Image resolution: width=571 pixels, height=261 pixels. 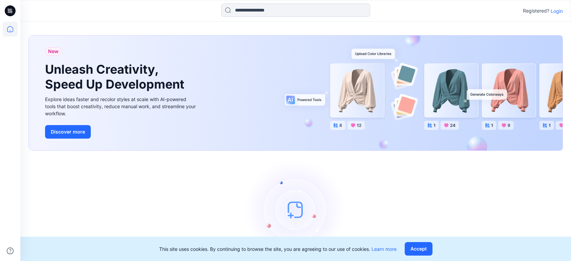 What do you see at coordinates (418, 249) in the screenshot?
I see `button: Accept` at bounding box center [418, 249].